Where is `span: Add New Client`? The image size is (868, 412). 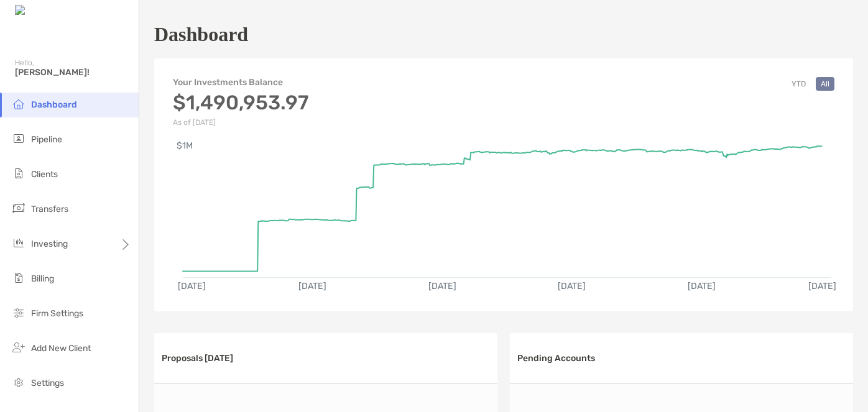
span: Add New Client is located at coordinates (61, 349).